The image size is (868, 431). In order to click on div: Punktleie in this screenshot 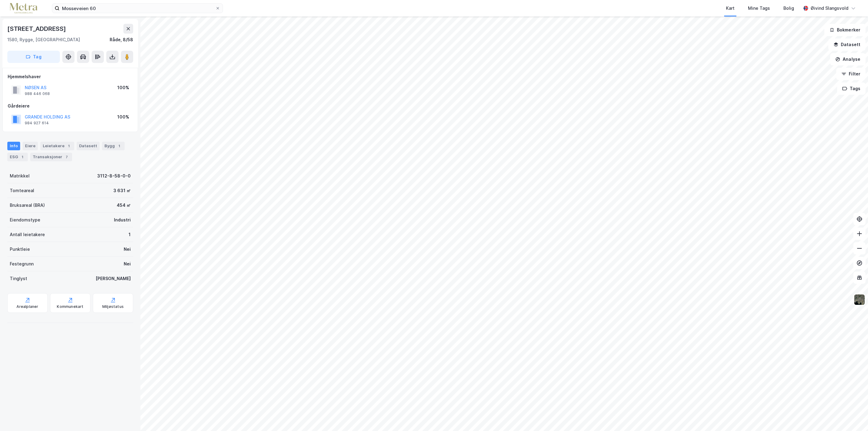, I will do `click(20, 249)`.